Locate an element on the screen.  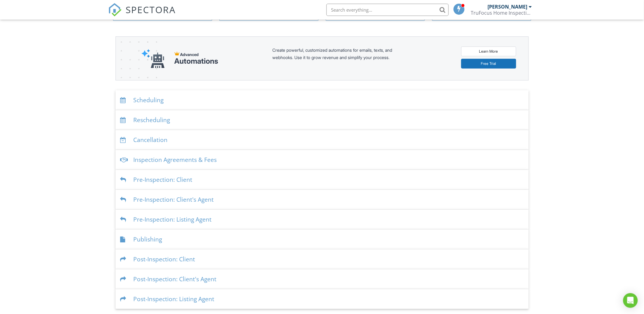
span: SPECTORA is located at coordinates (151, 10).